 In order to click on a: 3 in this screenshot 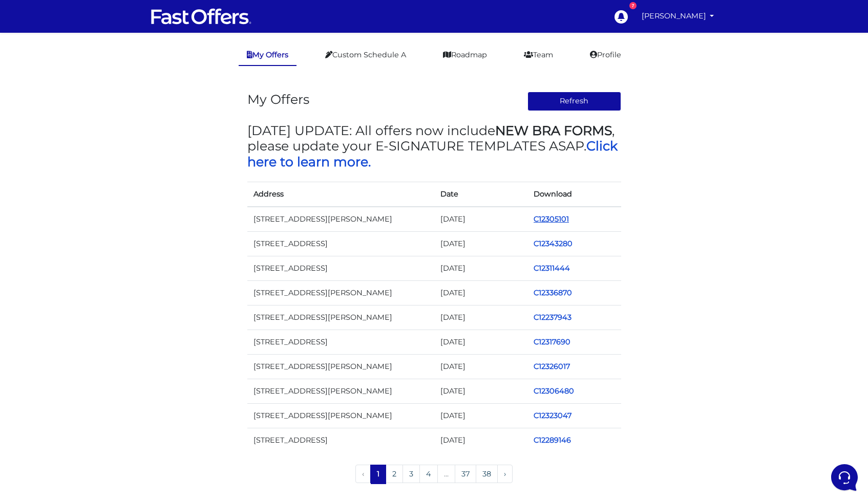, I will do `click(411, 474)`.